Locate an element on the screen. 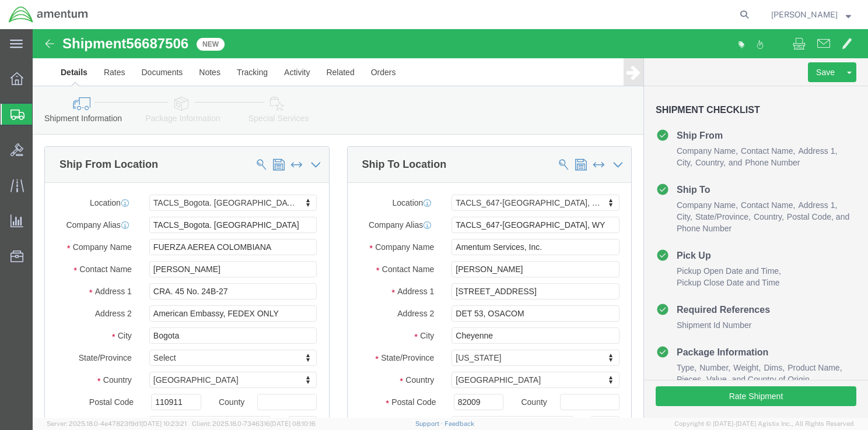 The image size is (868, 430). span: Miguel Serna is located at coordinates (804, 15).